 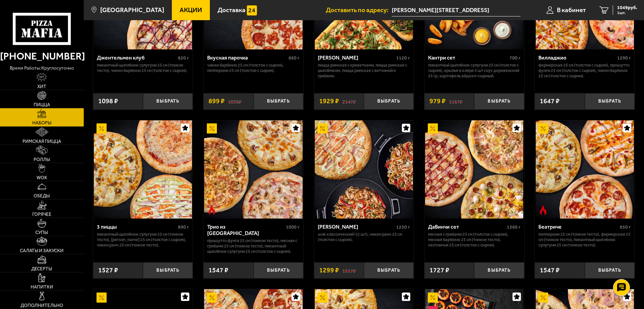 What do you see at coordinates (474, 170) in the screenshot?
I see `img: ДаВинчи сет` at bounding box center [474, 170].